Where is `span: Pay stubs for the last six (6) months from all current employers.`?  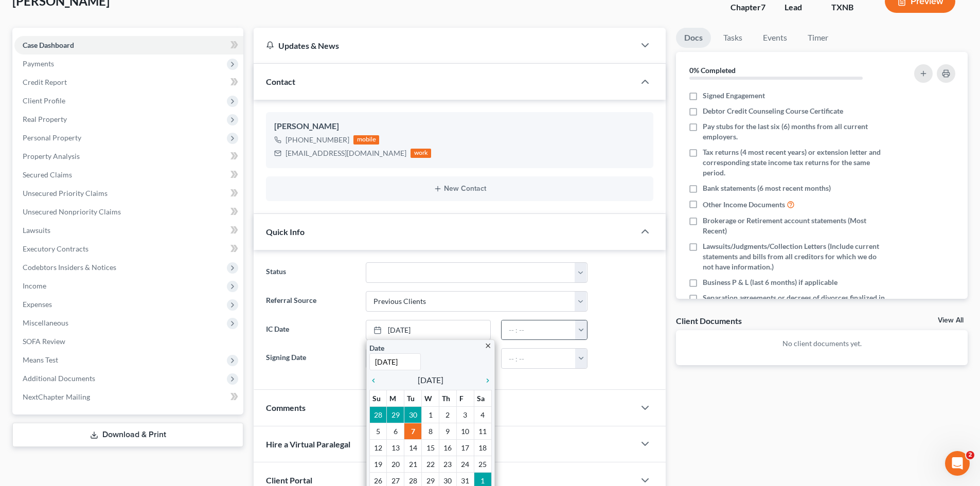
span: Pay stubs for the last six (6) months from all current employers. is located at coordinates (794, 131).